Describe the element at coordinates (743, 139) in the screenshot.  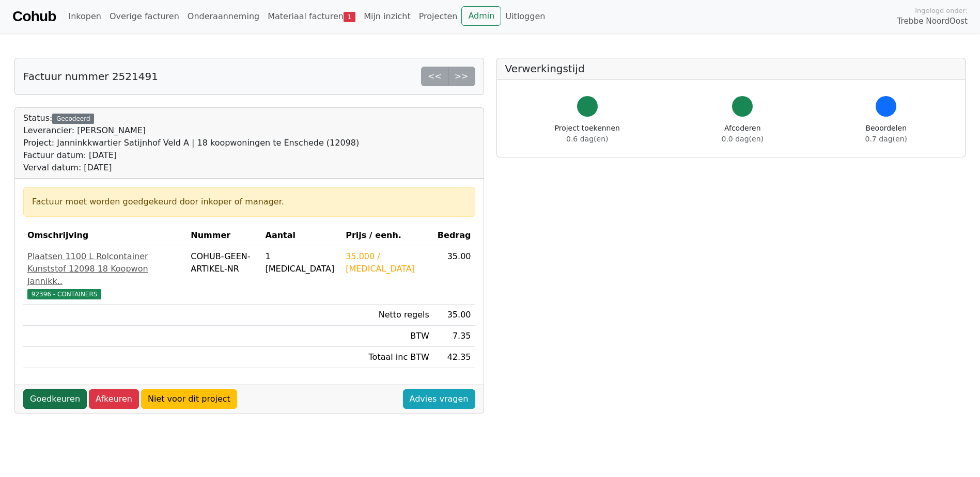
I see `span: 0.0 dag(en)` at that location.